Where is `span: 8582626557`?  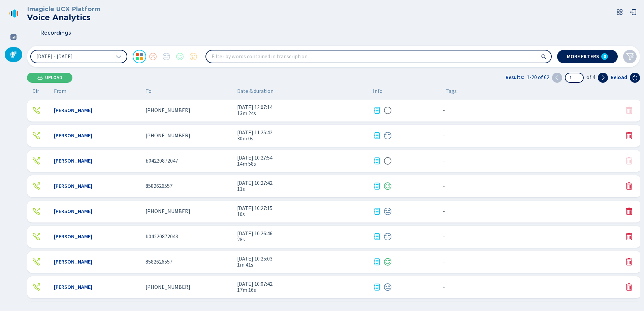
span: 8582626557 is located at coordinates (159, 262).